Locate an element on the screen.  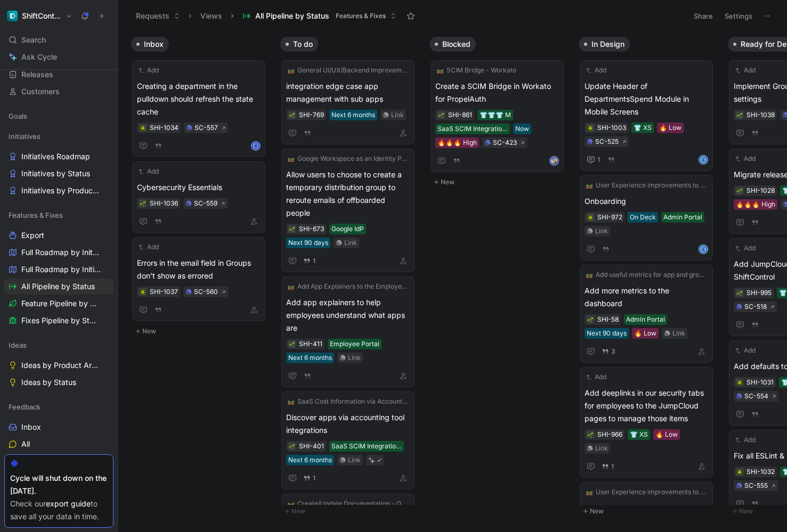
div: Admin Portal is located at coordinates (683, 217).